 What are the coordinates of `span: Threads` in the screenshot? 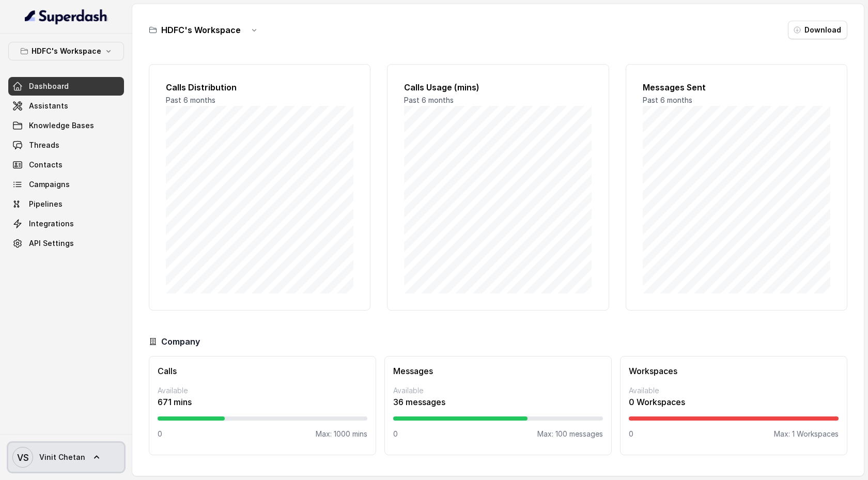 It's located at (44, 145).